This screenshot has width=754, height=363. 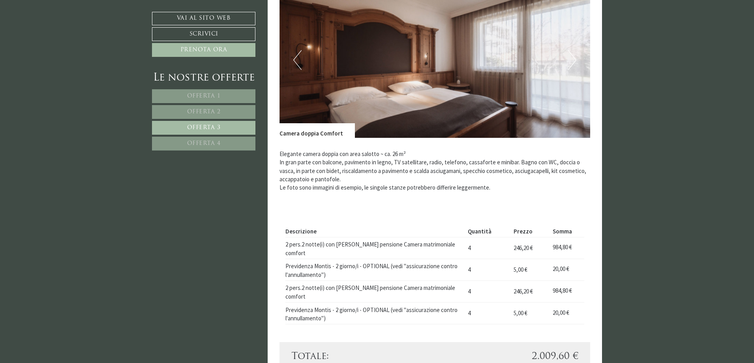 I want to click on th: Quantità, so click(x=488, y=231).